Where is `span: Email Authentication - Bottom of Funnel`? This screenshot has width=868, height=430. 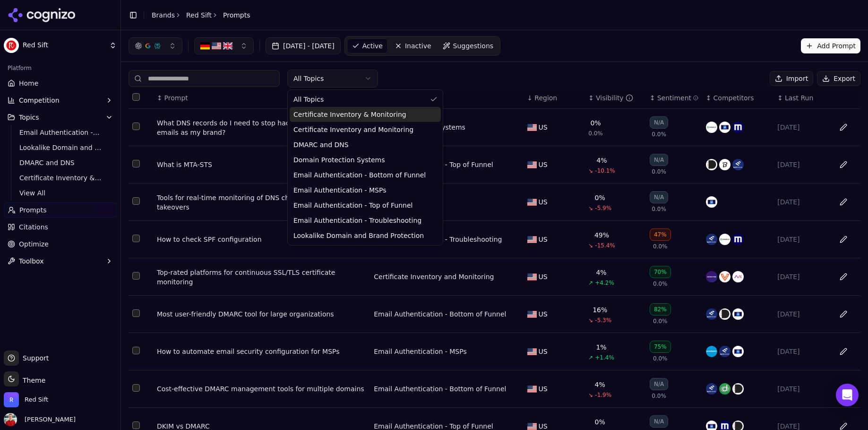 span: Email Authentication - Bottom of Funnel is located at coordinates (360, 175).